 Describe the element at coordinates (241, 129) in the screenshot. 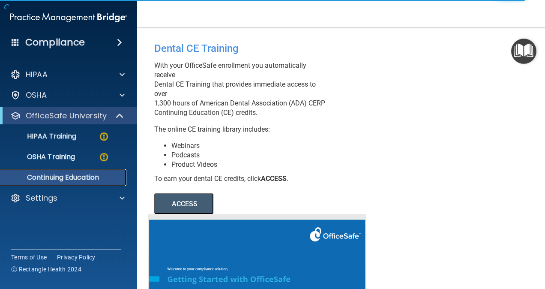

I see `p: The online CE training library includes:` at that location.